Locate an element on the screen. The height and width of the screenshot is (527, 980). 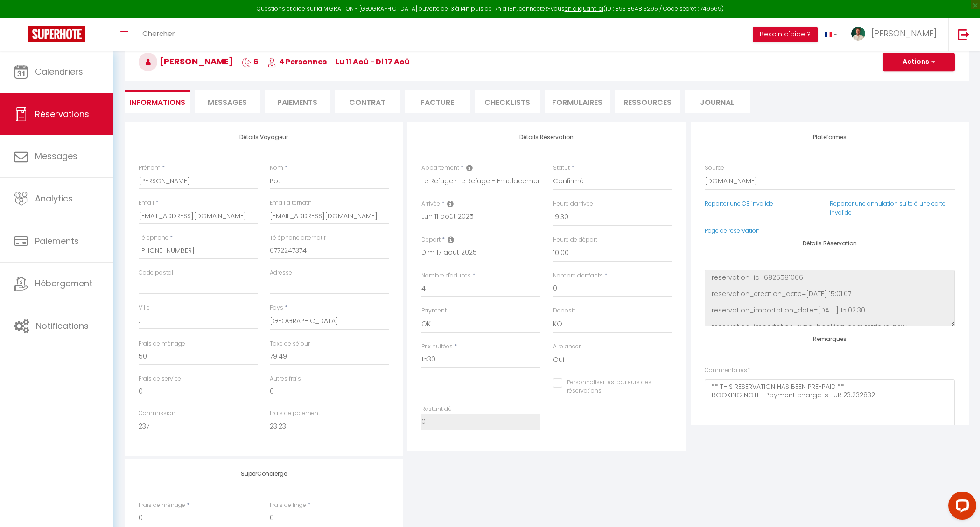
label: Code postal is located at coordinates (156, 273).